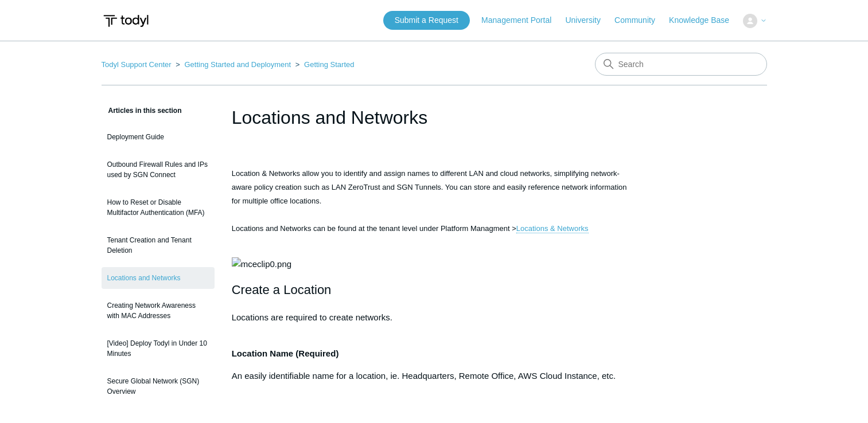 The image size is (868, 423). Describe the element at coordinates (157, 170) in the screenshot. I see `a: Outbound Firewall Rules and IPs used by SGN Connect` at that location.